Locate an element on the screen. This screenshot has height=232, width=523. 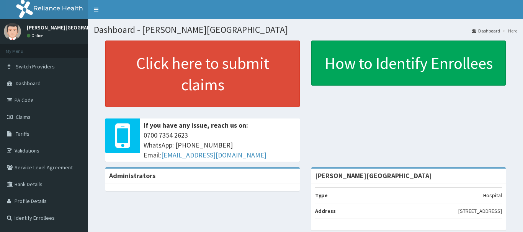
li: Here is located at coordinates (508, 31).